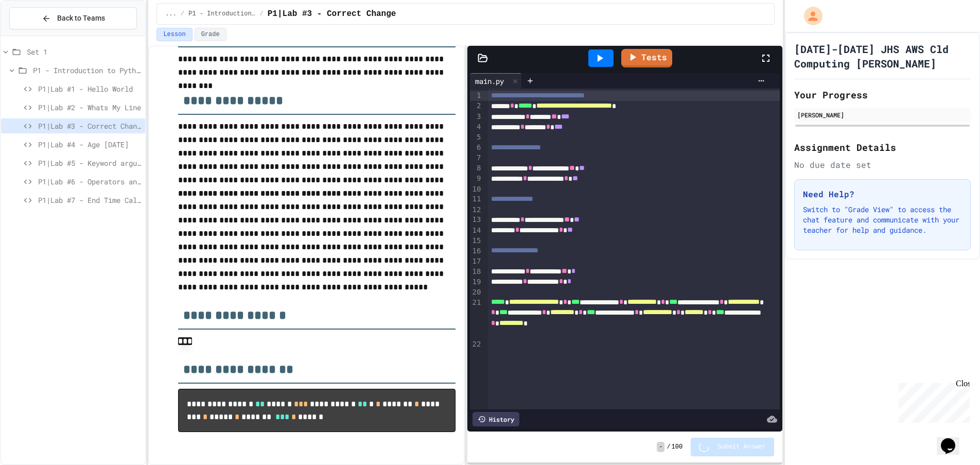 Image resolution: width=980 pixels, height=465 pixels. What do you see at coordinates (476, 251) in the screenshot?
I see `div: 16` at bounding box center [476, 251].